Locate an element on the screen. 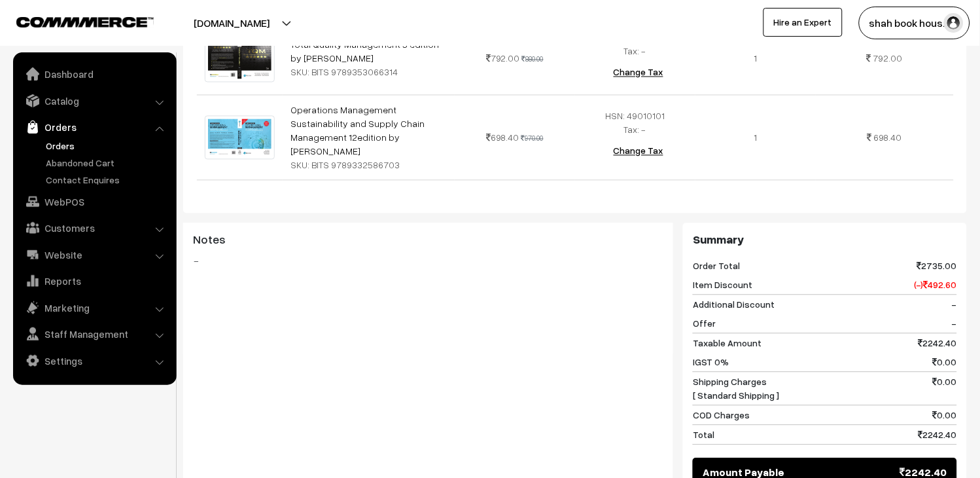 The height and width of the screenshot is (478, 980). div: SKU: BITS 9789353066314 is located at coordinates (368, 72).